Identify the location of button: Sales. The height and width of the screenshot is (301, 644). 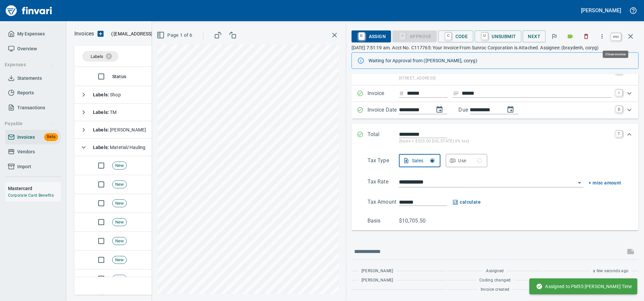
(419, 160).